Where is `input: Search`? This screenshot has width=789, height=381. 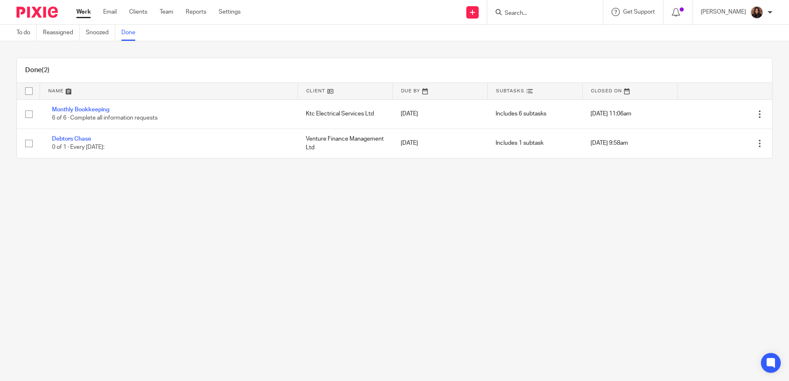 input: Search is located at coordinates (541, 14).